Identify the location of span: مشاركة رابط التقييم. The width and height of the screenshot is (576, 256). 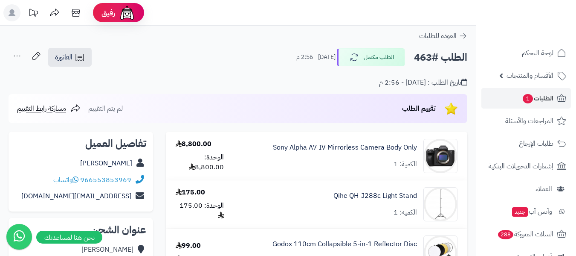
(41, 108).